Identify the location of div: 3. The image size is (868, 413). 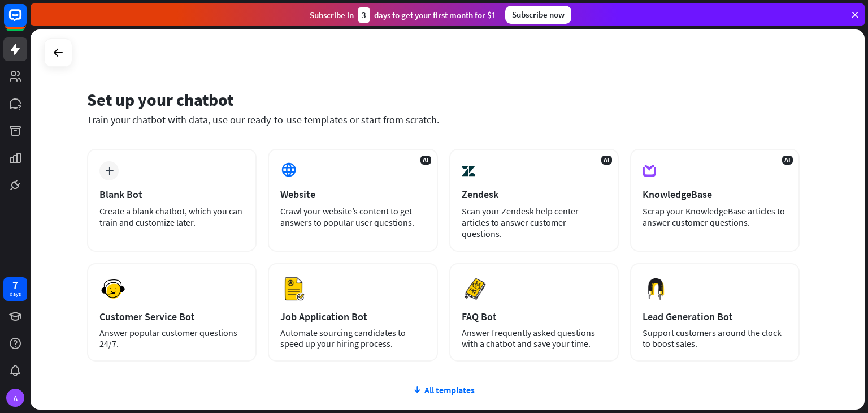
(364, 14).